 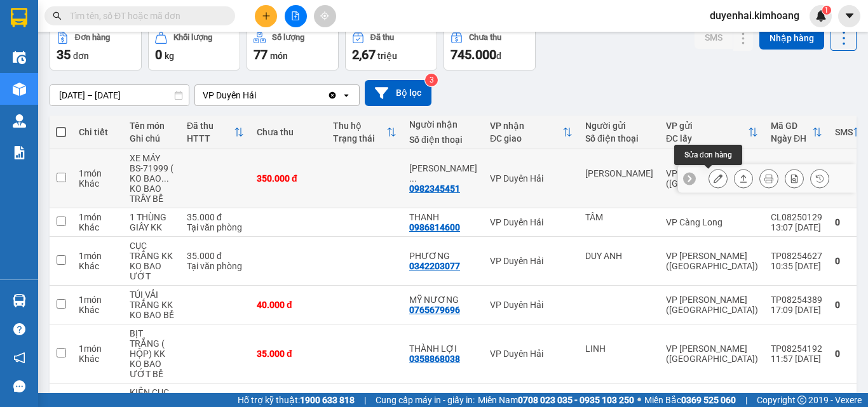 I want to click on span: notification, so click(x=19, y=357).